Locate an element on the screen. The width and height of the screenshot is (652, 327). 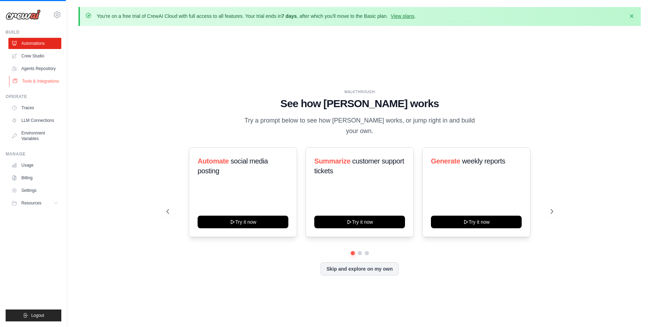
span: customer support tickets is located at coordinates (359, 166).